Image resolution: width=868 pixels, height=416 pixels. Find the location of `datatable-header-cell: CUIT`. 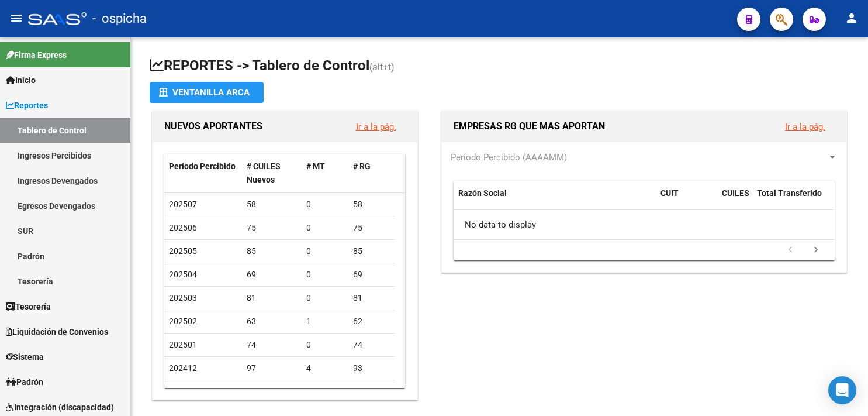

datatable-header-cell: CUIT is located at coordinates (686, 200).